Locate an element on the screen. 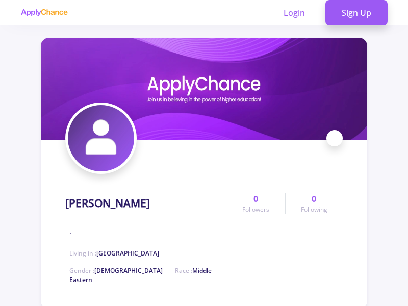 Image resolution: width=408 pixels, height=306 pixels. img: Fatima Farahaniavatar is located at coordinates (101, 138).